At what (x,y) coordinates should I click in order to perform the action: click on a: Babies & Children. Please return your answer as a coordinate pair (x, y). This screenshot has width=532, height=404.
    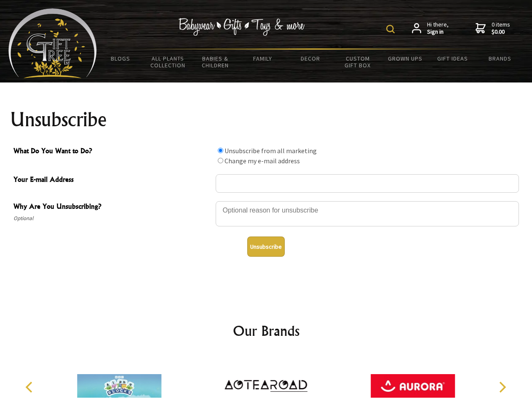
    Looking at the image, I should click on (215, 62).